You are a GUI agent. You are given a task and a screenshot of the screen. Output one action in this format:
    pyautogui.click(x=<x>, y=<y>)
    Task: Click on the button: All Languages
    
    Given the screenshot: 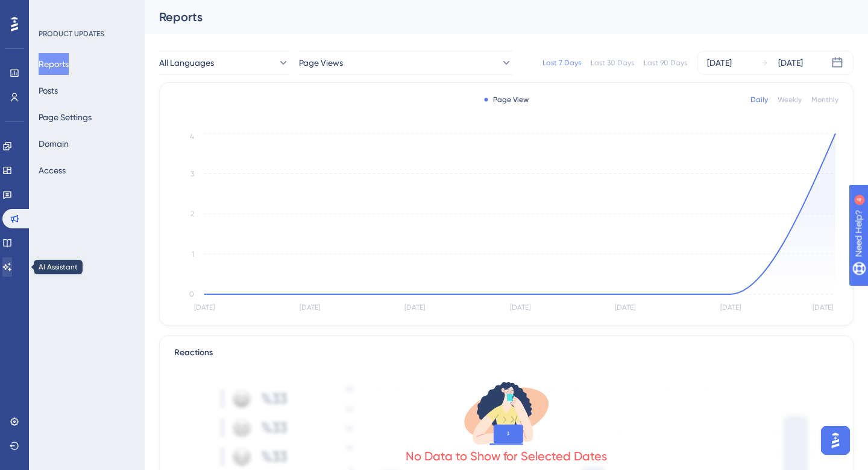 What is the action you would take?
    pyautogui.click(x=225, y=63)
    